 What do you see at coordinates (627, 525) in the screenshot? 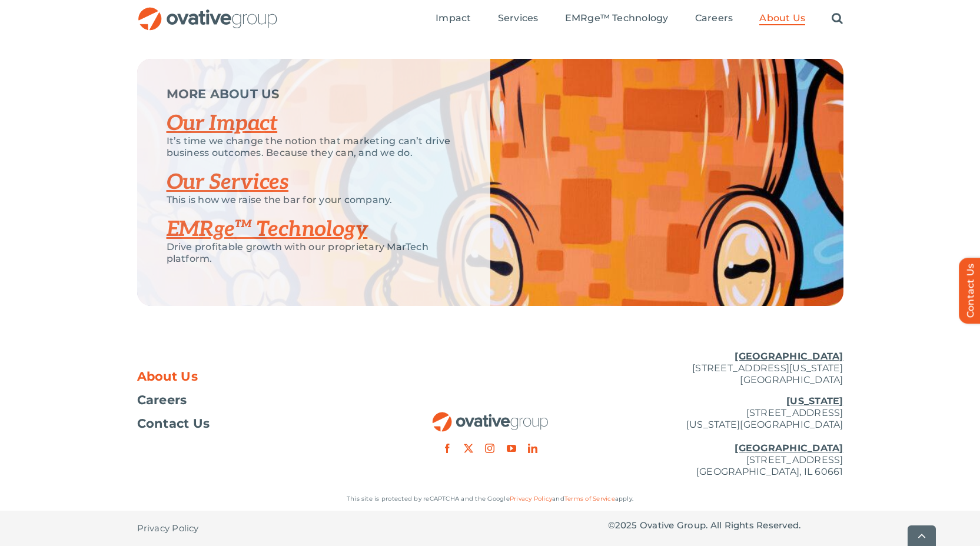
I see `span: 2025` at bounding box center [627, 525].